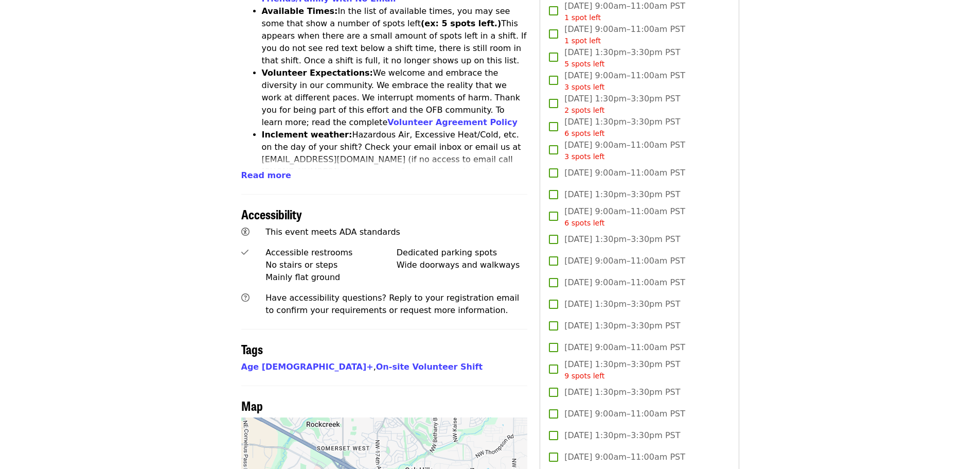 This screenshot has width=980, height=469. What do you see at coordinates (307, 134) in the screenshot?
I see `strong: Inclement weather:` at bounding box center [307, 134].